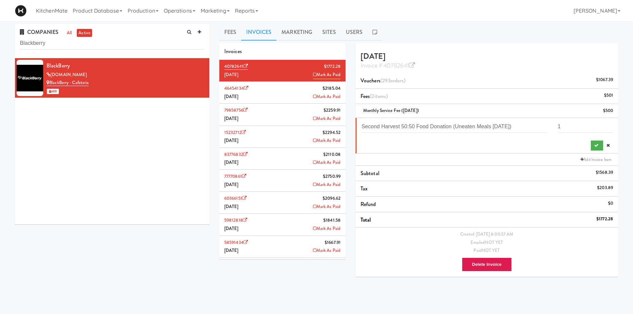 The width and height of the screenshot is (633, 314). I want to click on span: (293 ), so click(393, 80).